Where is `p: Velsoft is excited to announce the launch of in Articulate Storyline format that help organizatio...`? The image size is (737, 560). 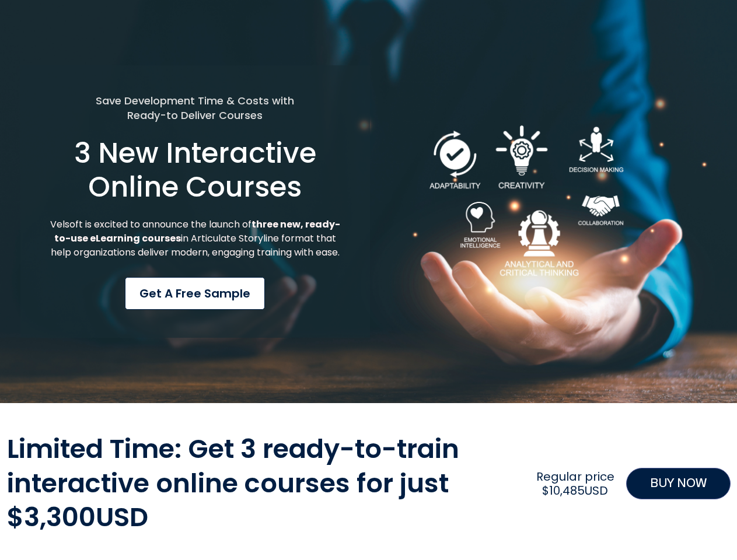
p: Velsoft is excited to announce the launch of in Articulate Storyline format that help organizatio... is located at coordinates (195, 239).